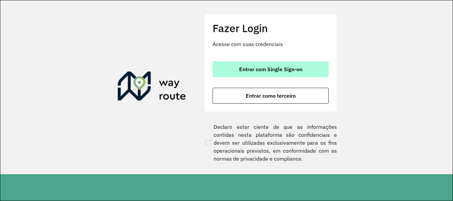 The height and width of the screenshot is (201, 453). Describe the element at coordinates (271, 96) in the screenshot. I see `span: Entrar como terceiro` at that location.